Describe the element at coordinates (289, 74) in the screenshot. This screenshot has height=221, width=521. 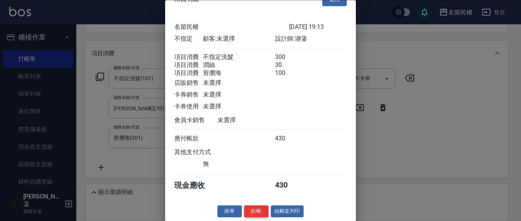
I see `div: 100` at that location.